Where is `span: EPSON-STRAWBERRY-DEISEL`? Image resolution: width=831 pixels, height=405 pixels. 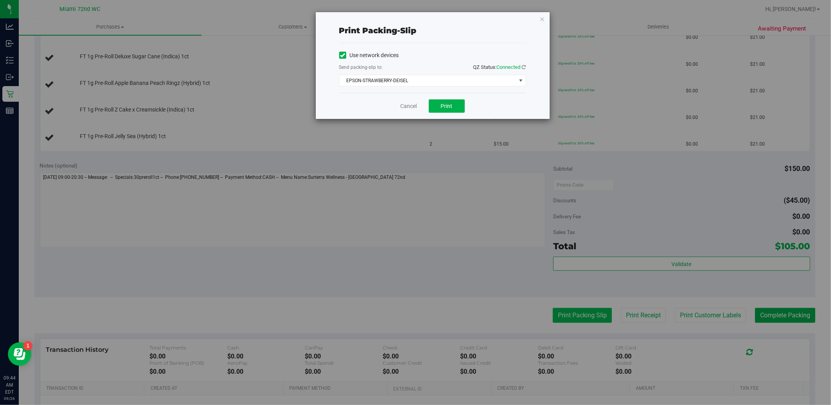
span: EPSON-STRAWBERRY-DEISEL is located at coordinates (428, 81).